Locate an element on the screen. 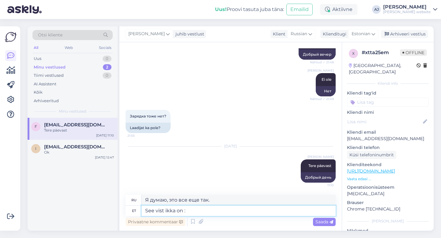  textarea: Я думаю, это все еще так. is located at coordinates (239, 200).